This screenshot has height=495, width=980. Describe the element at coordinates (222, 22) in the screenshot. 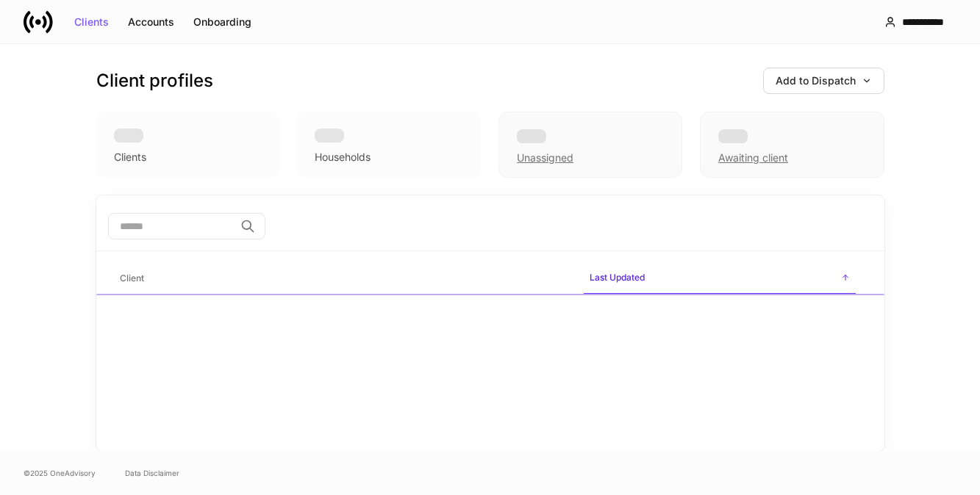

I see `button: Onboarding` at that location.